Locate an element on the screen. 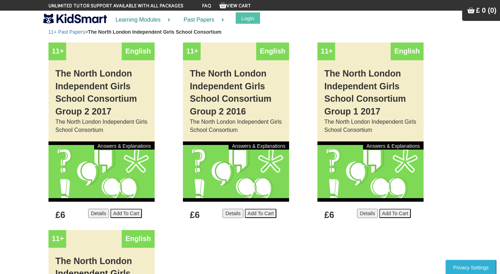 Image resolution: width=500 pixels, height=274 pixels. div: The North London Independent Girls School Consortium Group 2 2016 is located at coordinates (236, 89).